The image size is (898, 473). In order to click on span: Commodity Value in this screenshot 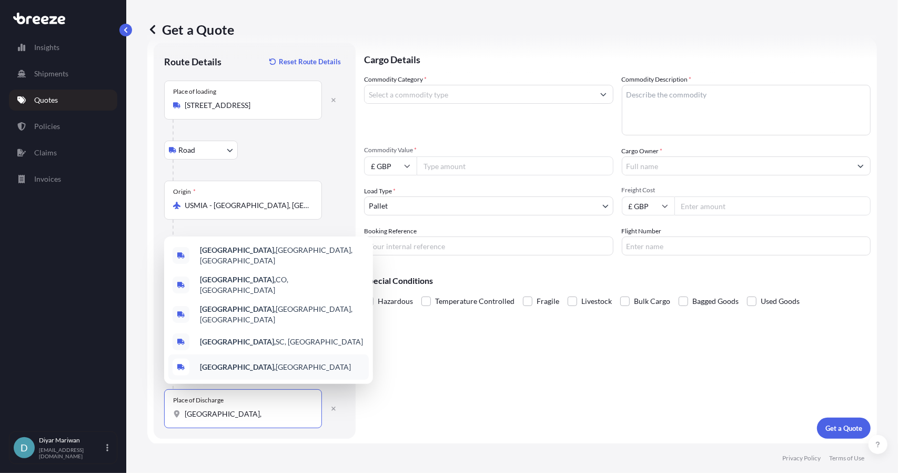, I will do `click(489, 150)`.